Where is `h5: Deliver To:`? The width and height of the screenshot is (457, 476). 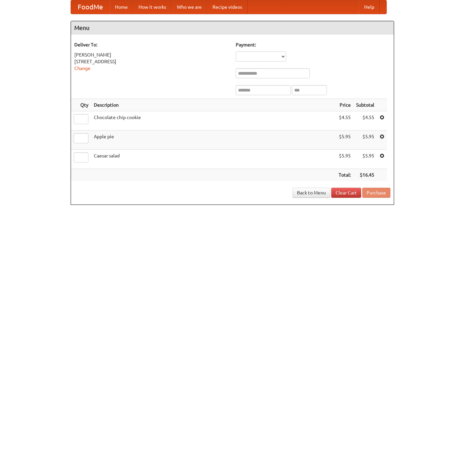
h5: Deliver To: is located at coordinates (152, 45).